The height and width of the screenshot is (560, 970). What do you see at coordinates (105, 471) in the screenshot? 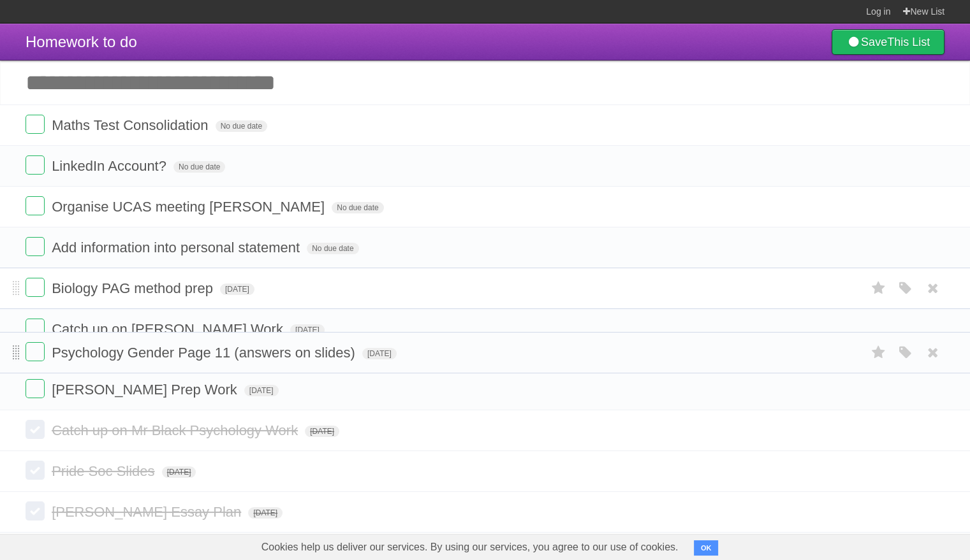
I see `span: Pride Soc Slides` at bounding box center [105, 471].